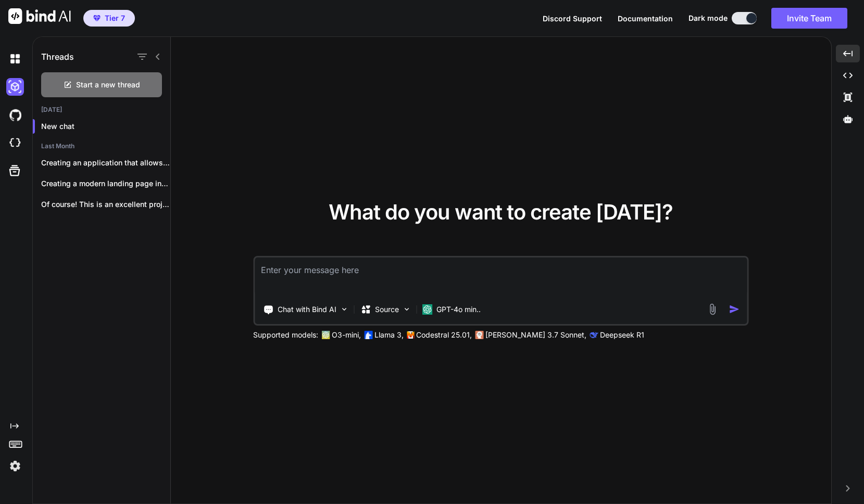  I want to click on img: Pick Tools, so click(344, 309).